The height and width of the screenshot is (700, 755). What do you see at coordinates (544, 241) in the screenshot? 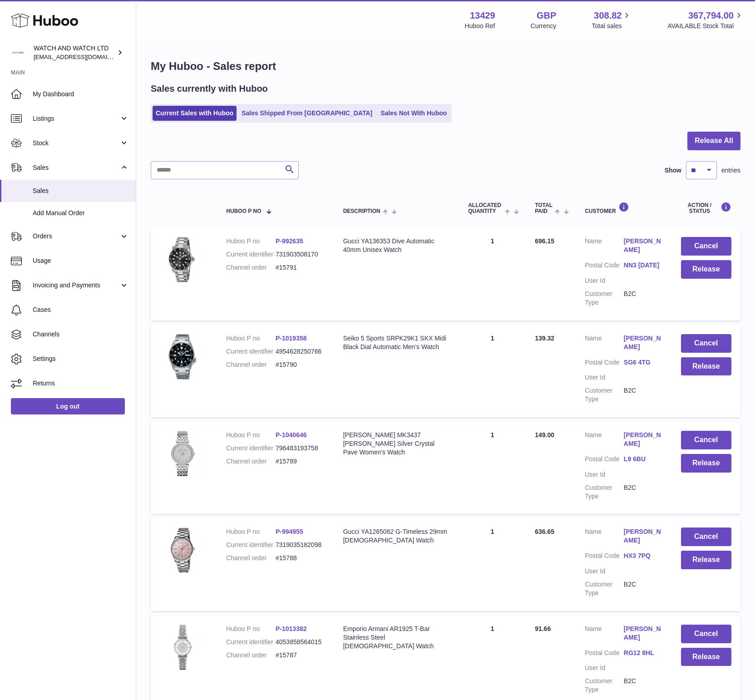
I see `span: 696.15` at bounding box center [544, 241].